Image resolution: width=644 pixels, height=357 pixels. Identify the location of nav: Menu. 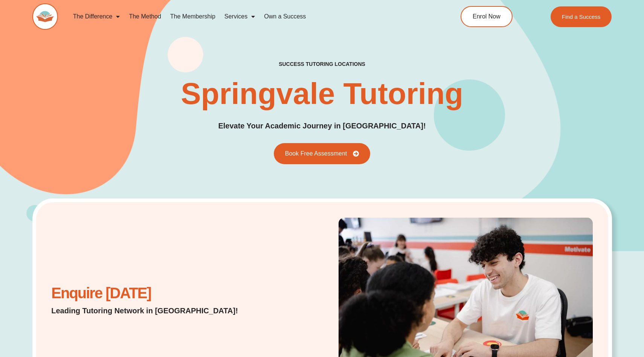
(248, 17).